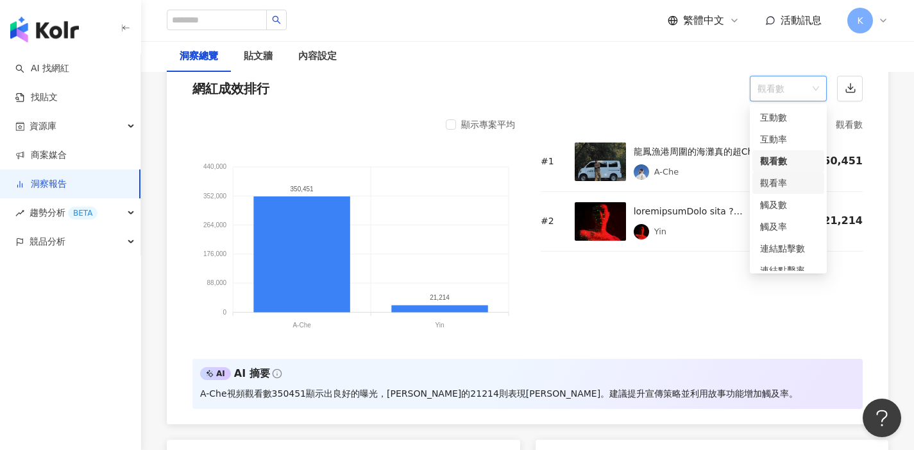  I want to click on div: 顯示專案平均, so click(488, 124).